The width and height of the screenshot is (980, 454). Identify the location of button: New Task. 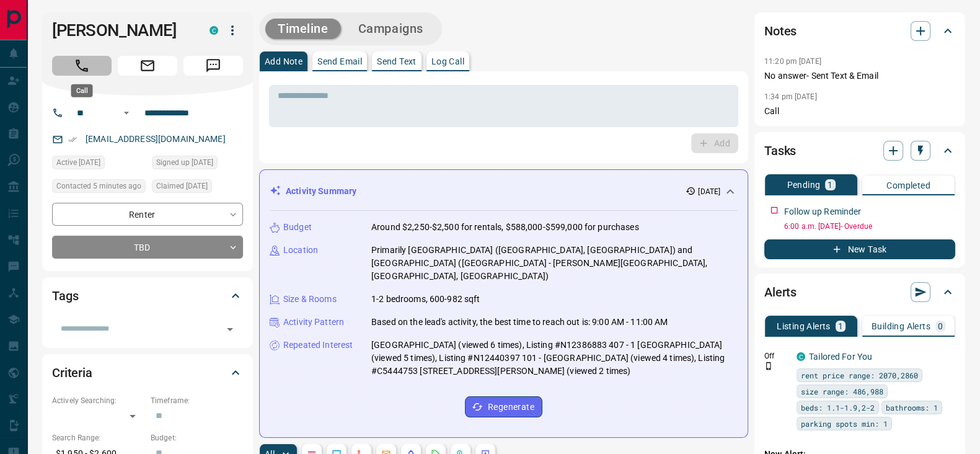
(860, 250).